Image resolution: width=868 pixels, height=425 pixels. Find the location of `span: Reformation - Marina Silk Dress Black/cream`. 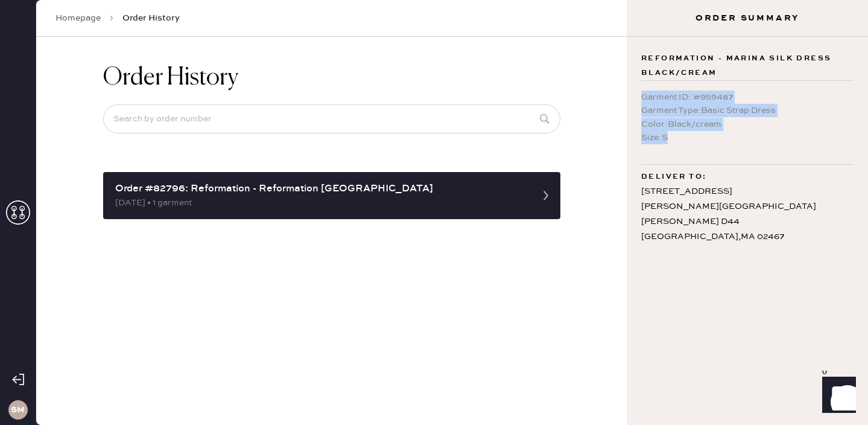

span: Reformation - Marina Silk Dress Black/cream is located at coordinates (748, 66).